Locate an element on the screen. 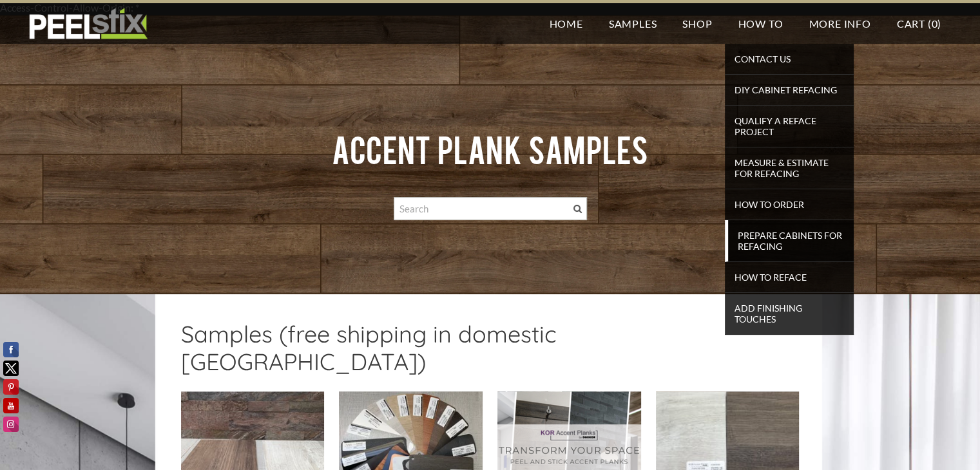  font: ​Accent Plank Samples is located at coordinates (490, 148).